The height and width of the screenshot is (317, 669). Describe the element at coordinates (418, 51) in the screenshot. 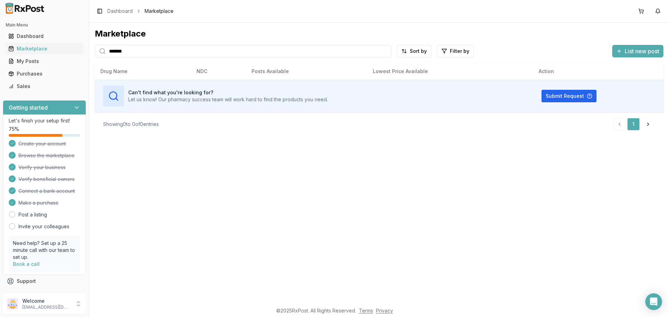

I see `span: Sort by` at that location.